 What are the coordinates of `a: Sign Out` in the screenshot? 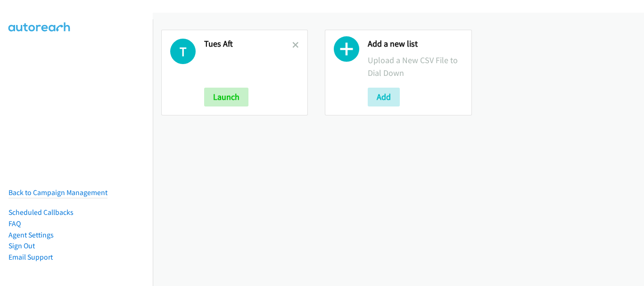 It's located at (22, 246).